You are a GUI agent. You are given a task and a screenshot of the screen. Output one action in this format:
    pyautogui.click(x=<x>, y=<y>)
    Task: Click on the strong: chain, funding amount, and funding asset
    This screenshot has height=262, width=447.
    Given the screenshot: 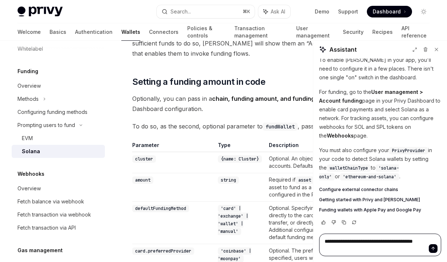 What is the action you would take?
    pyautogui.click(x=272, y=99)
    